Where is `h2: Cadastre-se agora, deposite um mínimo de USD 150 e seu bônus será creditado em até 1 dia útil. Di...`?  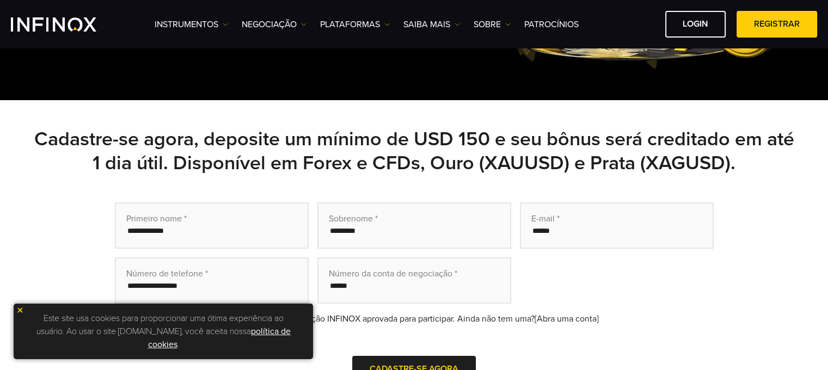
h2: Cadastre-se agora, deposite um mínimo de USD 150 e seu bônus será creditado em até 1 dia útil. Di... is located at coordinates (414, 151).